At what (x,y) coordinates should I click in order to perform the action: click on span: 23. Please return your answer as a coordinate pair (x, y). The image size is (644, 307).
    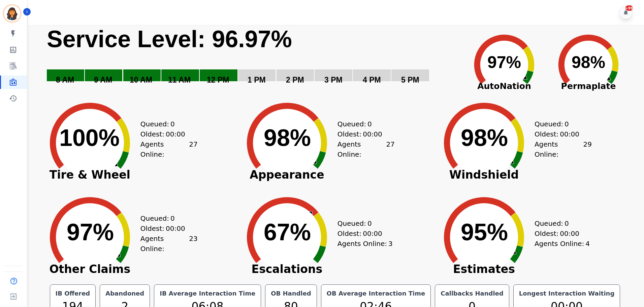
    Looking at the image, I should click on (193, 244).